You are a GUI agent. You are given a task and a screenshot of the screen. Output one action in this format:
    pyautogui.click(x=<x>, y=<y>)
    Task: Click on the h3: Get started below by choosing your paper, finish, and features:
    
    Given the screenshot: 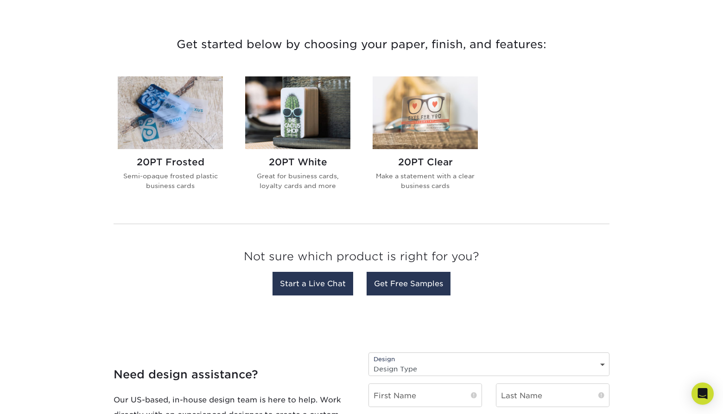 What is the action you would take?
    pyautogui.click(x=361, y=44)
    